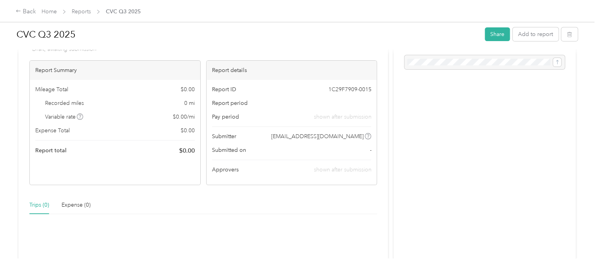 The image size is (598, 272). What do you see at coordinates (123, 11) in the screenshot?
I see `span: CVC Q3 2025` at bounding box center [123, 11].